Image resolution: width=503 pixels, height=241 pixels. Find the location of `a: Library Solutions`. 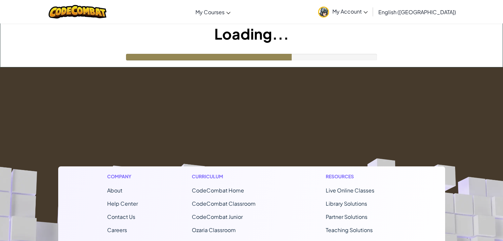

a: Library Solutions is located at coordinates (346, 204).